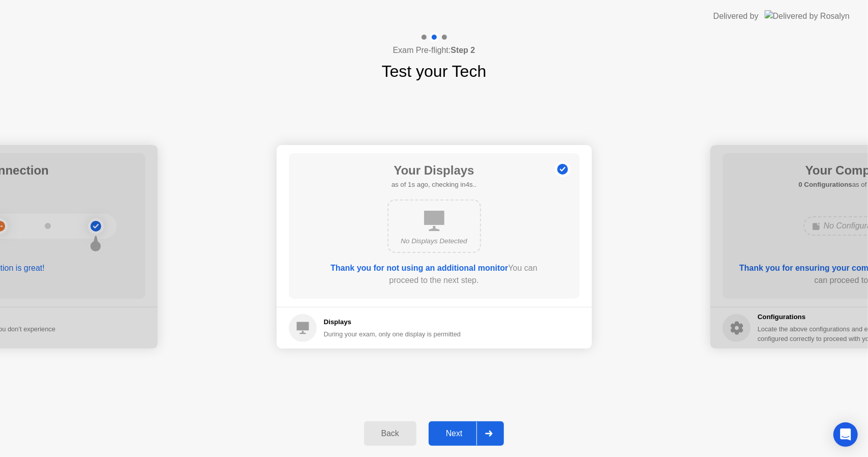 This screenshot has height=457, width=868. What do you see at coordinates (434, 170) in the screenshot?
I see `h1: Your Displays` at bounding box center [434, 170].